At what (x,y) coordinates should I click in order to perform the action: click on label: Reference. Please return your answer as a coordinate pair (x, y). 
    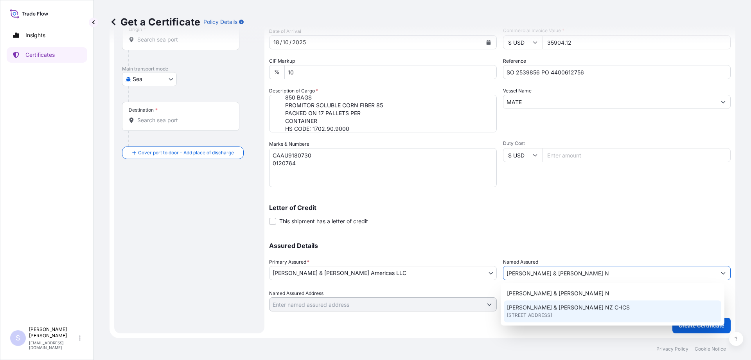
    Looking at the image, I should click on (514, 61).